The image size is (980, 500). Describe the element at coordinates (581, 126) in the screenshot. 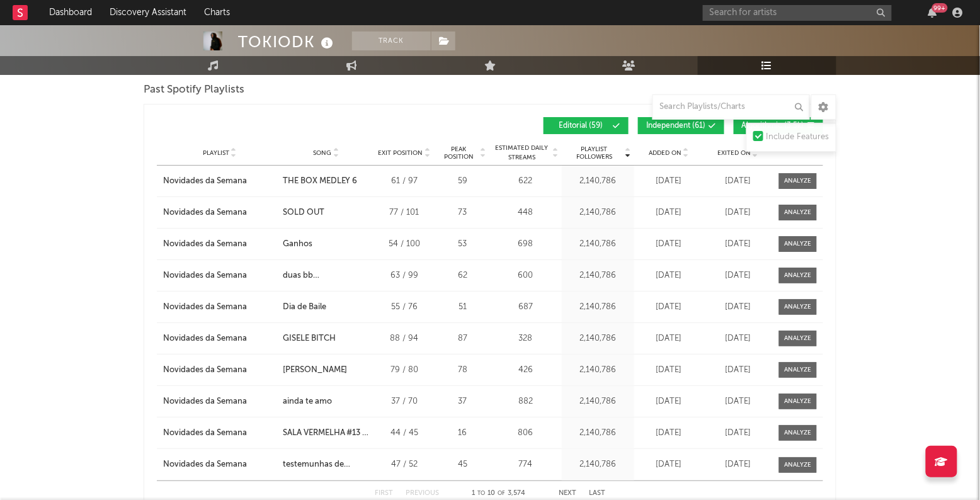

I see `span: Editorial ( 59 )` at that location.